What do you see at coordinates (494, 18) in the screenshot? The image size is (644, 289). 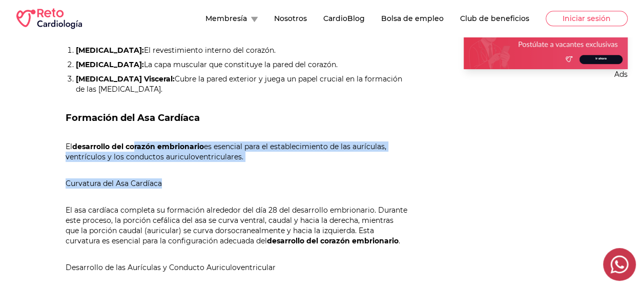 I see `button: Club de beneficios` at bounding box center [494, 18].